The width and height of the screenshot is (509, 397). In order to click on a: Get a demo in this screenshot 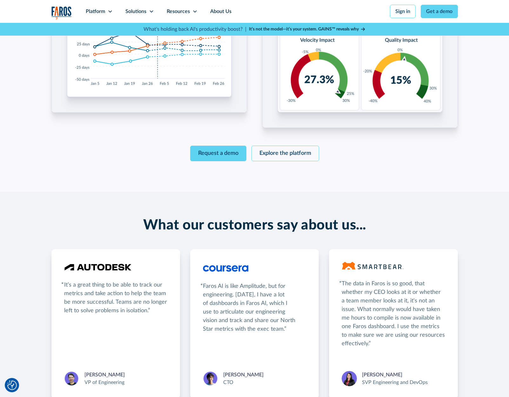, I will do `click(439, 11)`.